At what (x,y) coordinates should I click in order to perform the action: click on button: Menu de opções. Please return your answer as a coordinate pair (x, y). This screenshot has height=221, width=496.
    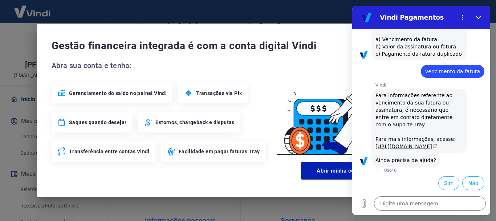
    Looking at the image, I should click on (110, 12).